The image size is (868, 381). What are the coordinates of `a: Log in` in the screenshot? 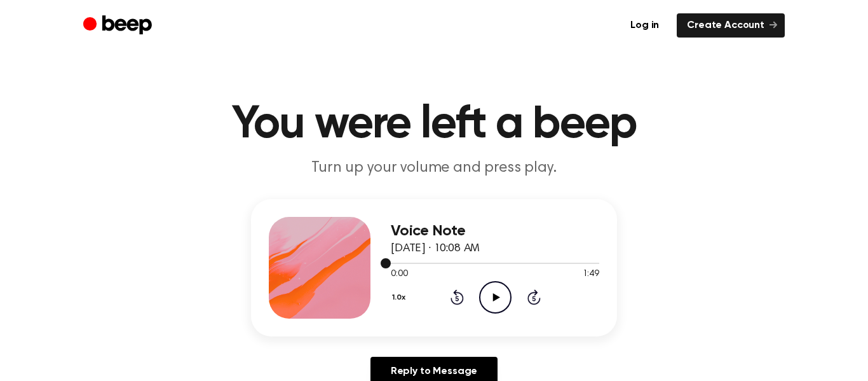 It's located at (645, 26).